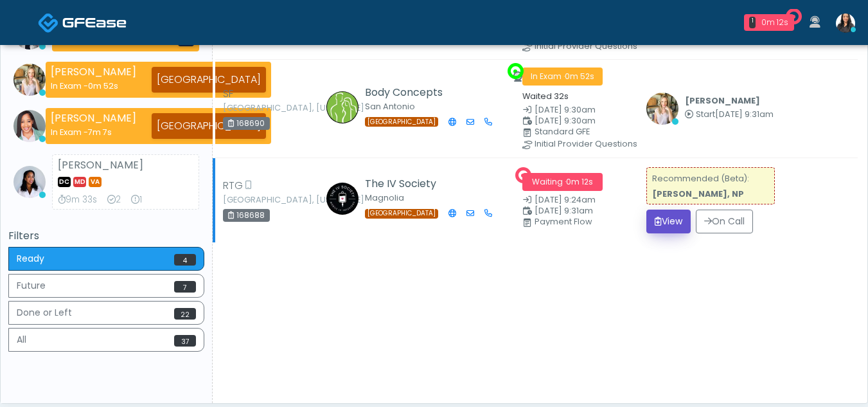 This screenshot has height=407, width=868. Describe the element at coordinates (342, 107) in the screenshot. I see `img: Geronimo Rodriguez` at that location.